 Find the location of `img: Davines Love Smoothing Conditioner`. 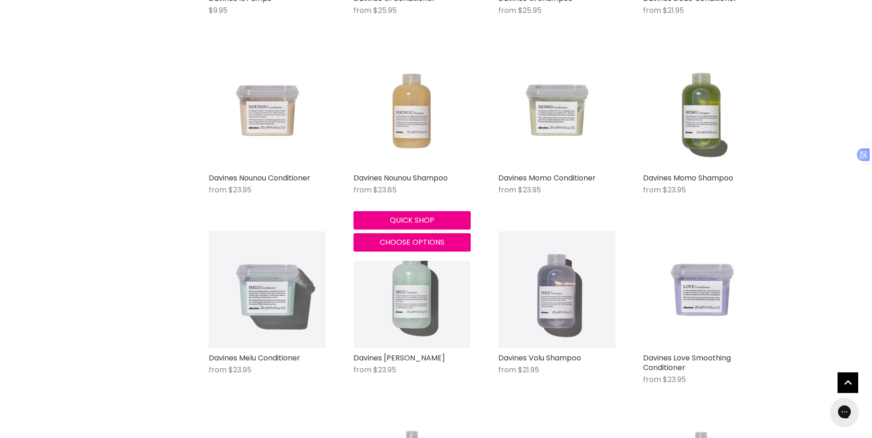

img: Davines Love Smoothing Conditioner is located at coordinates (701, 290).